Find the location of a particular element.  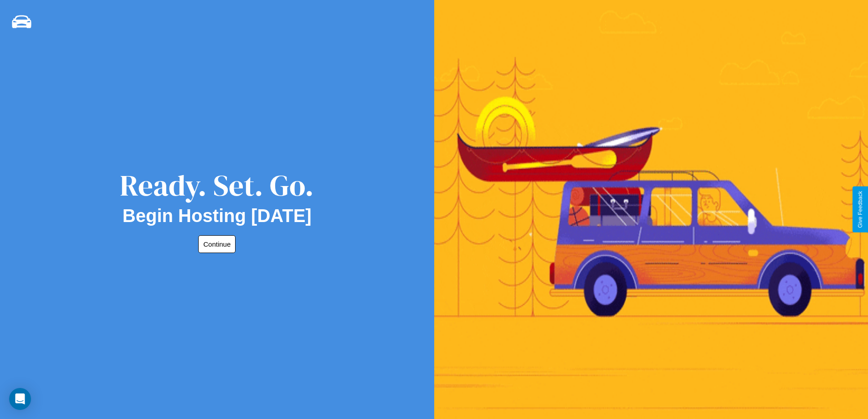

button: Continue is located at coordinates (217, 244).